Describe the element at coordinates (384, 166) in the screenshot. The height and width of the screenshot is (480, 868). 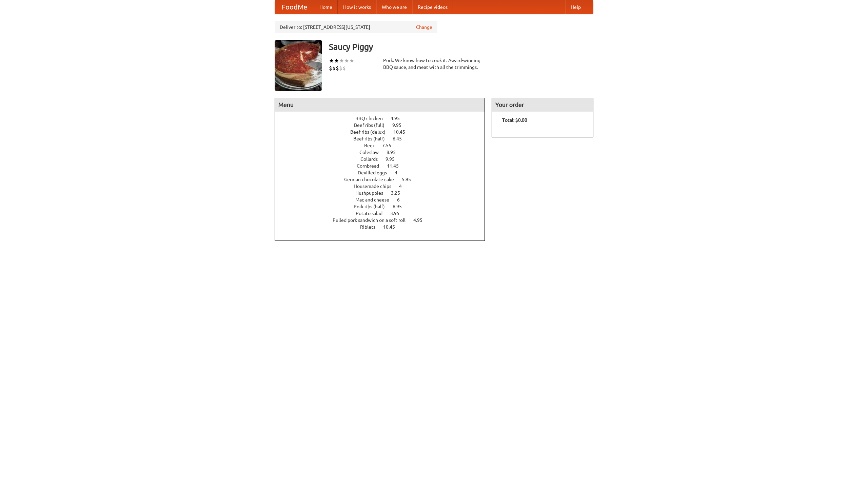
I see `a: Cornbread 11.45` at that location.